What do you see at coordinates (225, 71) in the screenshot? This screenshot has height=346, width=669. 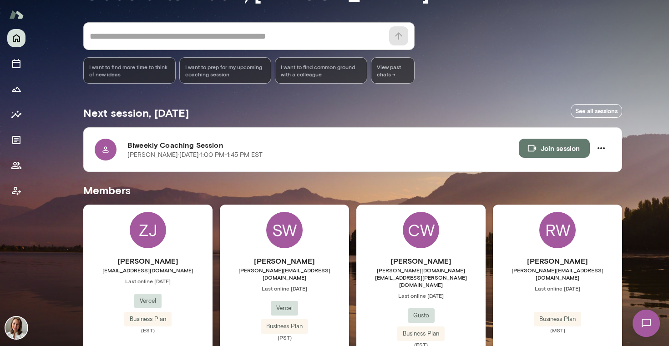 I see `div: I want to prep for my upcoming coaching session` at bounding box center [225, 71].